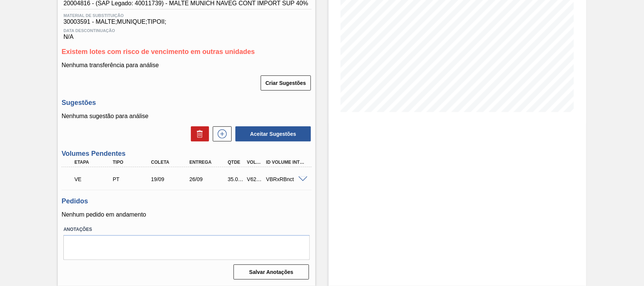 This screenshot has height=286, width=644. Describe the element at coordinates (187, 230) in the screenshot. I see `label: Anotações` at that location.